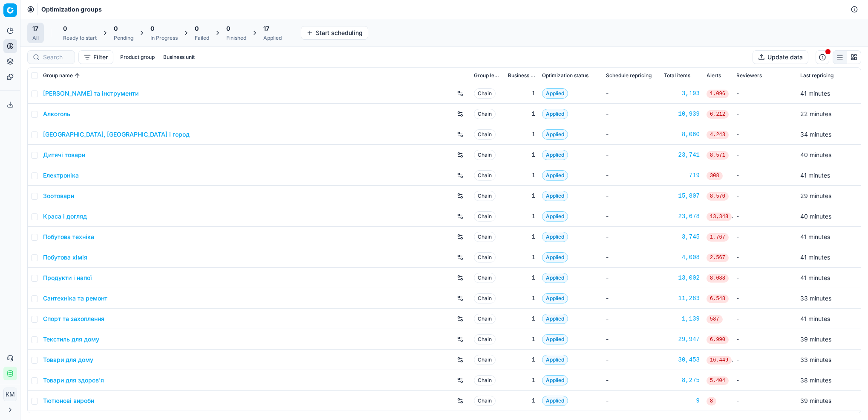 Image resolution: width=868 pixels, height=420 pixels. What do you see at coordinates (717, 257) in the screenshot?
I see `span: 2,567` at bounding box center [717, 257].